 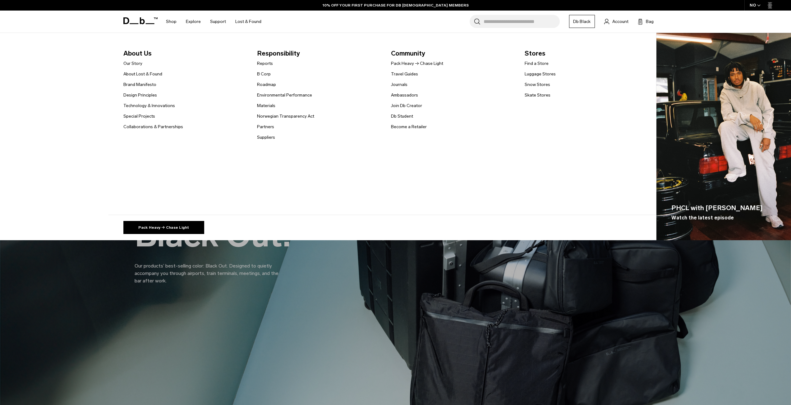 I want to click on span: Watch the latest episode, so click(x=702, y=218).